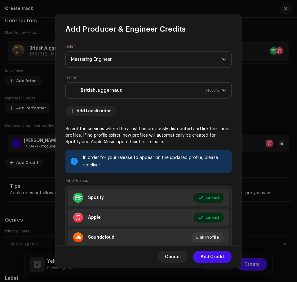 This screenshot has height=282, width=297. I want to click on button: Link Profile, so click(208, 238).